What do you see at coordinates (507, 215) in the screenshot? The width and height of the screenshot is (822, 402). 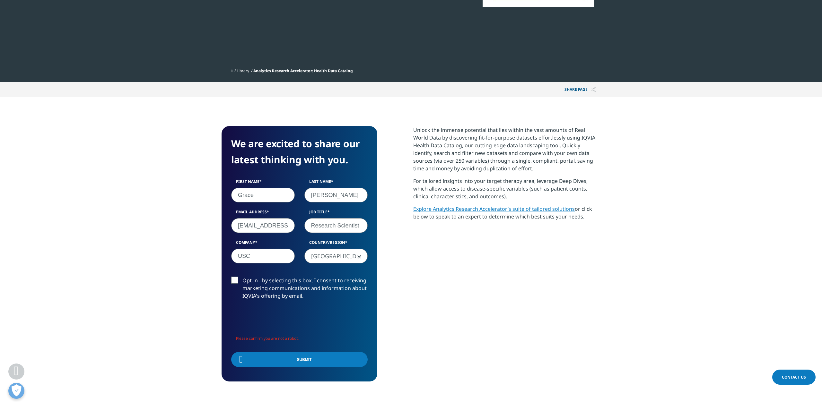 I see `p: or click below to speak to an expert to determine which best suits your needs.` at bounding box center [507, 215].